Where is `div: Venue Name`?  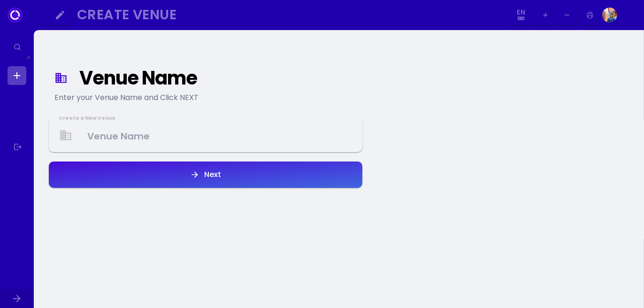
div: Venue Name is located at coordinates (215, 78).